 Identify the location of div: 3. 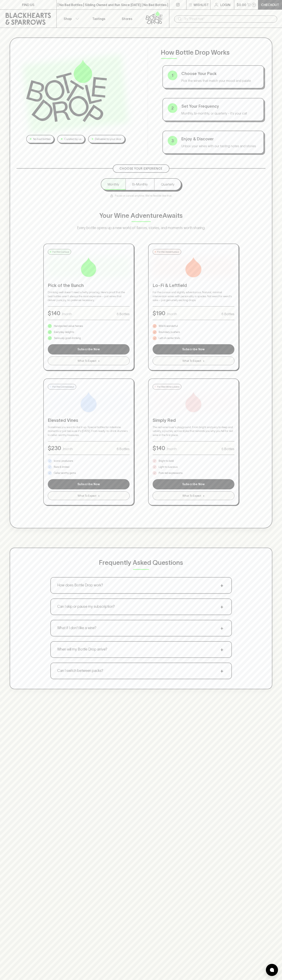
(172, 141).